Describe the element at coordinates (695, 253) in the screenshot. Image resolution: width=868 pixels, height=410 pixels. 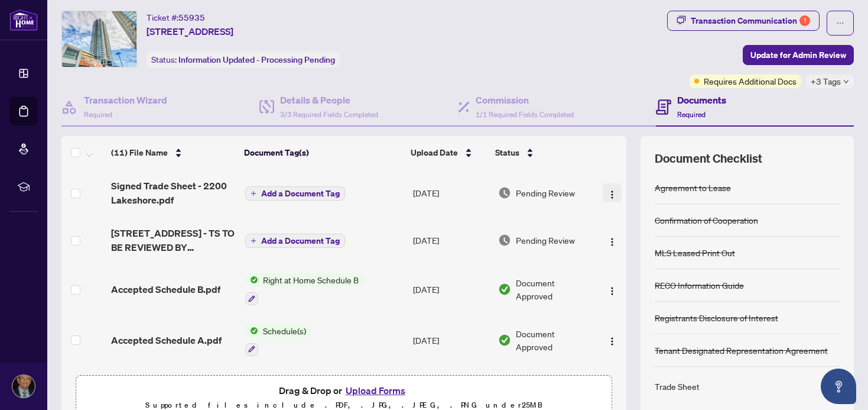
I see `div: MLS Leased Print Out` at that location.